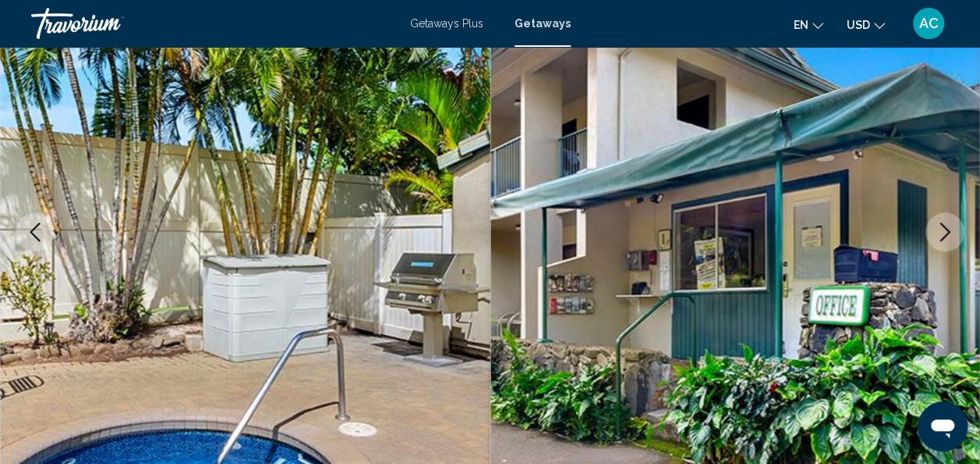  Describe the element at coordinates (858, 25) in the screenshot. I see `span: USD` at that location.